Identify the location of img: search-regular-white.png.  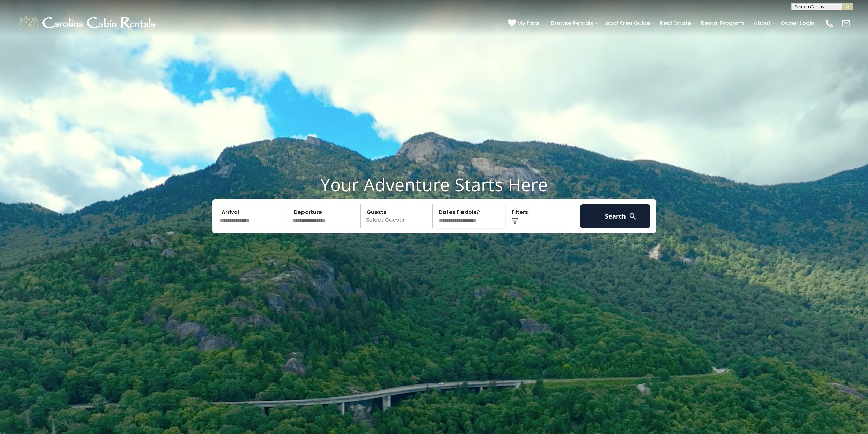
(633, 216).